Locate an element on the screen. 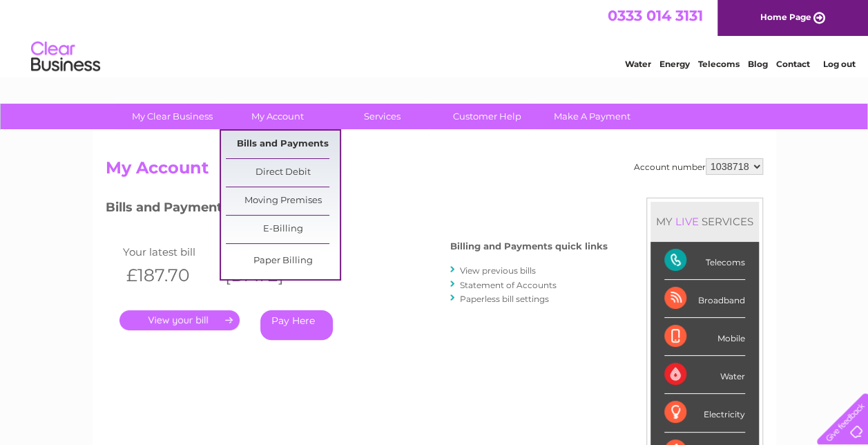  div: Electricity is located at coordinates (704, 413).